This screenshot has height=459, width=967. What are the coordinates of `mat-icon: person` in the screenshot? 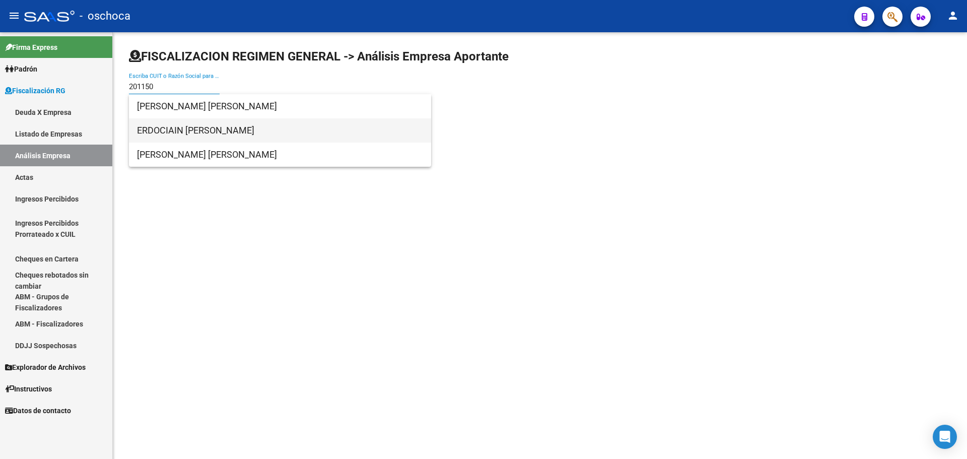 It's located at (953, 16).